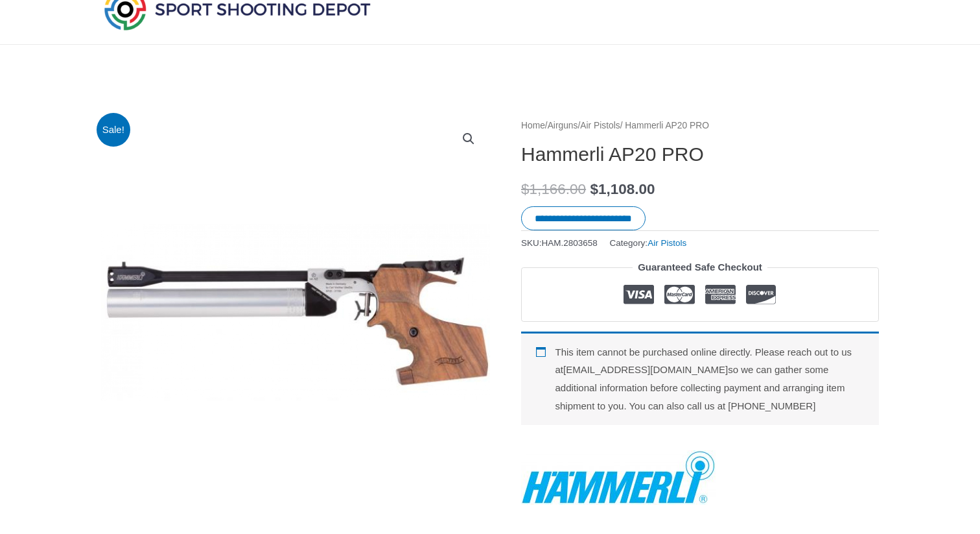 This screenshot has height=534, width=980. I want to click on a: View full-screen image gallery, so click(469, 139).